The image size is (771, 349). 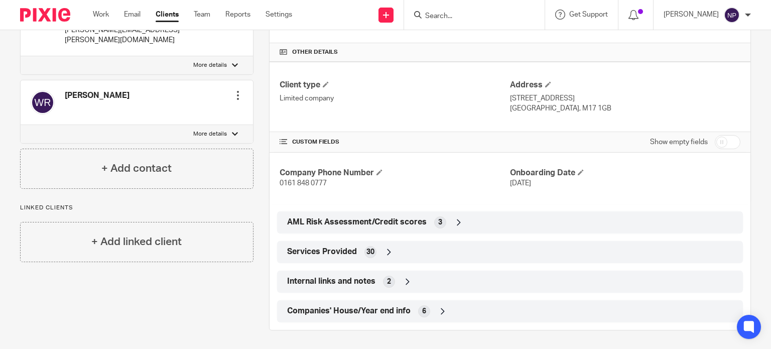 I want to click on p: Limited company, so click(x=395, y=98).